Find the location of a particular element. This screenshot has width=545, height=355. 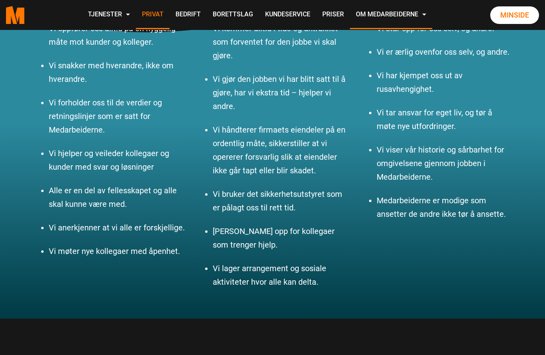

p: Vi oppfører oss alltid på en hyggelig måte mot kunder og kolleger. is located at coordinates (117, 35).